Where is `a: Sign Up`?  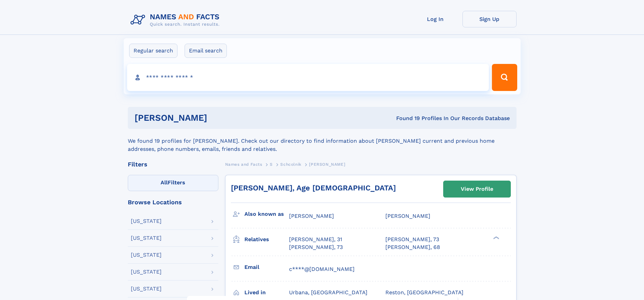 a: Sign Up is located at coordinates (490, 19).